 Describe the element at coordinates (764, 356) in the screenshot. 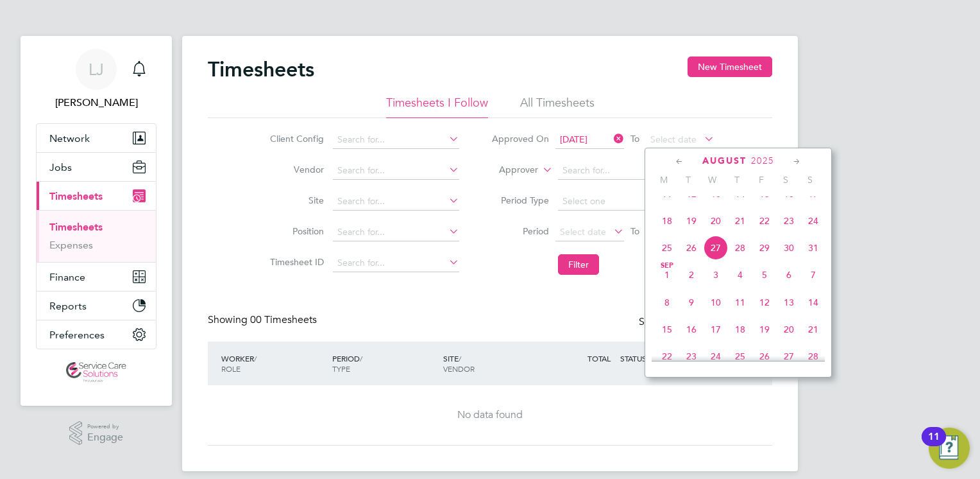

I see `span: 26` at that location.